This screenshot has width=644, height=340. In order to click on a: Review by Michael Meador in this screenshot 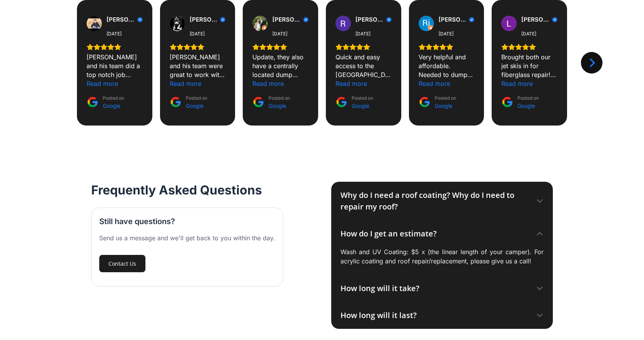, I will do `click(208, 19)`.